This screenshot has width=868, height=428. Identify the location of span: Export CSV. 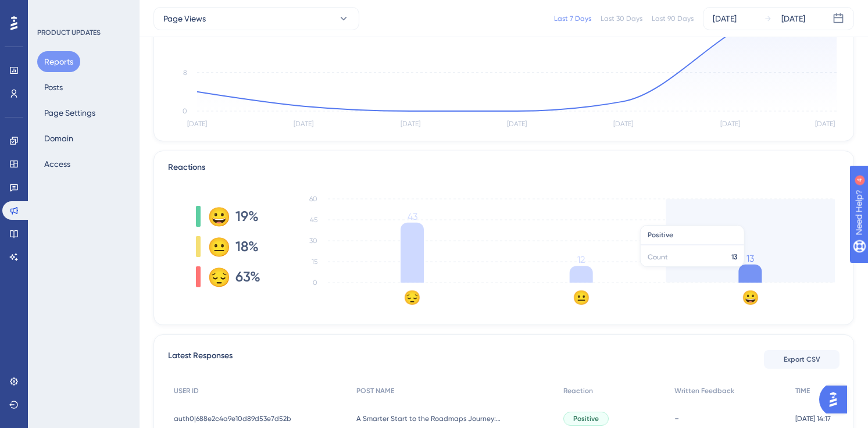
(801, 359).